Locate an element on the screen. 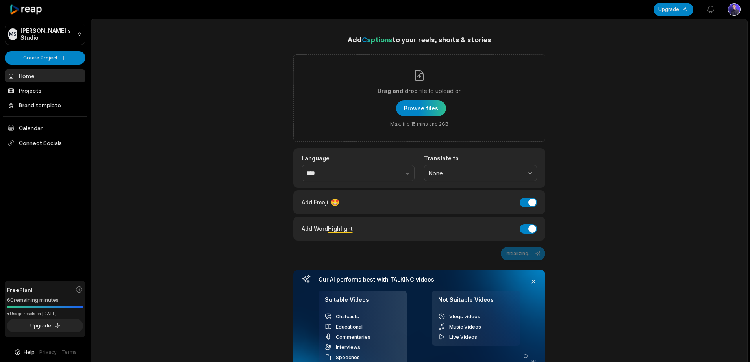 The width and height of the screenshot is (750, 362). span: Live Videos is located at coordinates (463, 337).